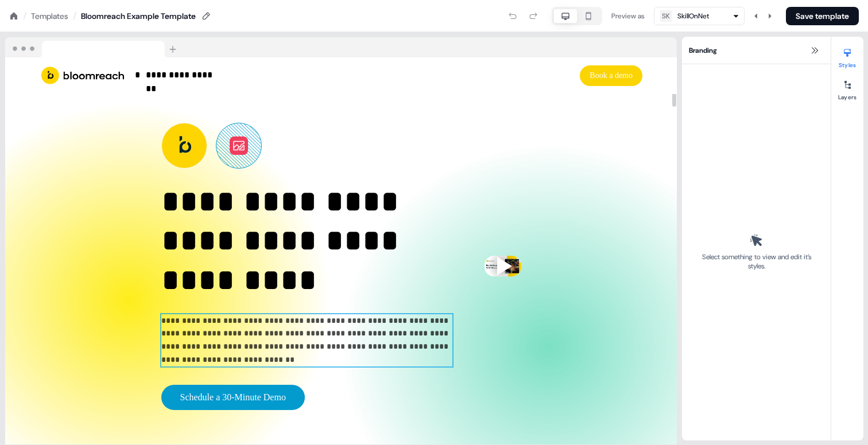 This screenshot has height=445, width=868. I want to click on button: Schedule a 30-Minute Demo, so click(233, 397).